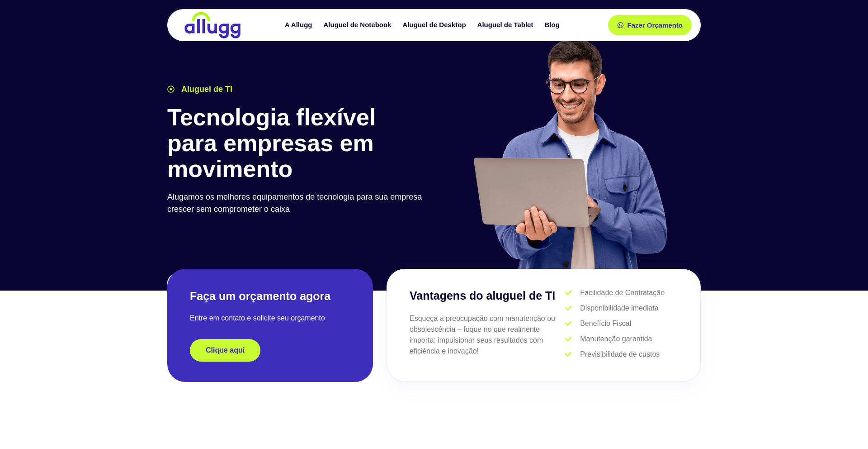 The width and height of the screenshot is (868, 449). What do you see at coordinates (570, 154) in the screenshot?
I see `img: aluguel de ti para startups` at bounding box center [570, 154].